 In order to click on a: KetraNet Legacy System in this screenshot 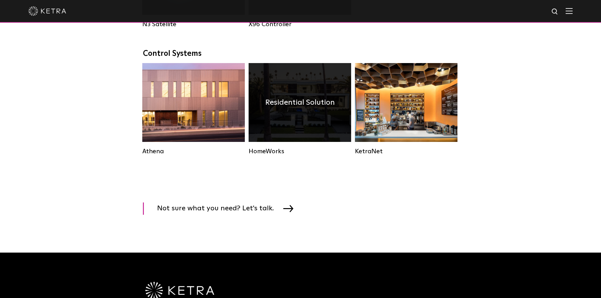, I will do `click(406, 109)`.